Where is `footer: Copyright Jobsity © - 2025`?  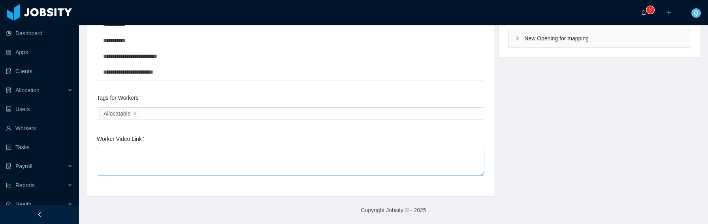 footer: Copyright Jobsity © - 2025 is located at coordinates (393, 210).